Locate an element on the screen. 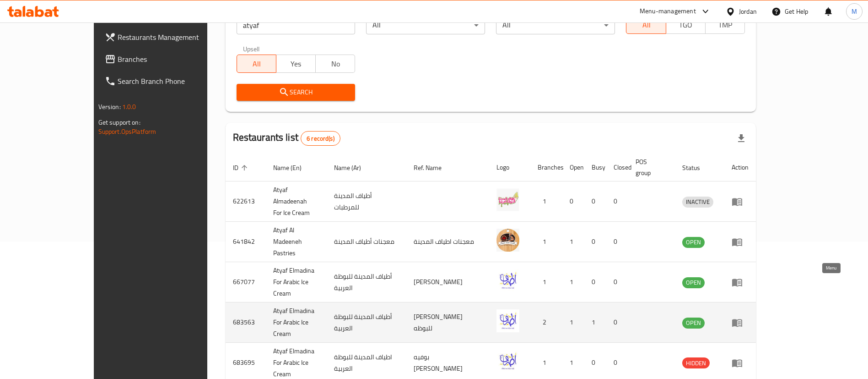 Image resolution: width=868 pixels, height=379 pixels. span: M is located at coordinates (854, 11).